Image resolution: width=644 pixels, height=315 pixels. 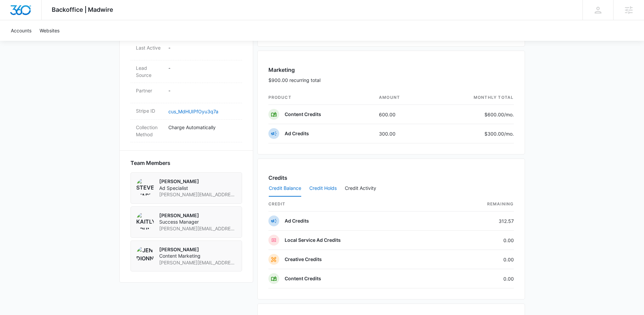 What do you see at coordinates (202, 127) in the screenshot?
I see `p: Charge Automatically` at bounding box center [202, 127].